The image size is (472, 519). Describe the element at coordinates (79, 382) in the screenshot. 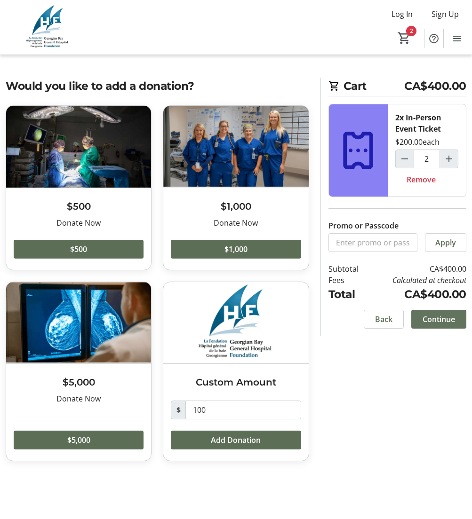

I see `h3: $5,000` at that location.